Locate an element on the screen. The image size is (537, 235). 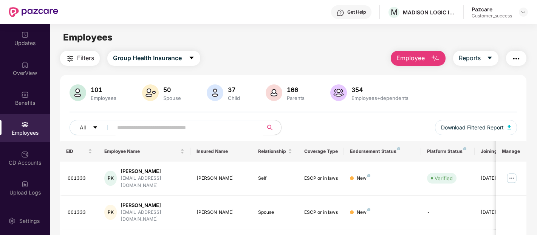
img: svg+xml;base64,PHN2ZyBpZD0iVXBsb2FkX0xvZ3MiIGRhdGEtbmFtZT0iVXBsb2FkIExvZ3MiIHhtbG5zPSJodHRwOi8vd3... is located at coordinates (25, 184).